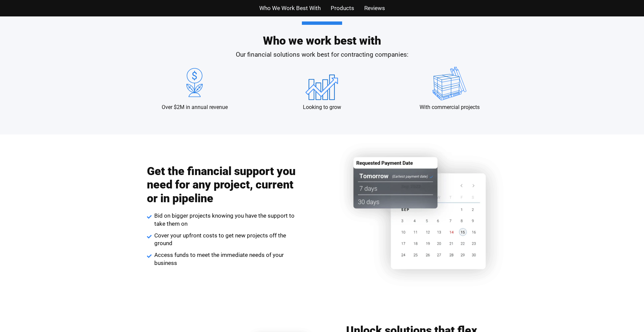 This screenshot has width=644, height=332. What do you see at coordinates (343, 8) in the screenshot?
I see `a: Products` at bounding box center [343, 8].